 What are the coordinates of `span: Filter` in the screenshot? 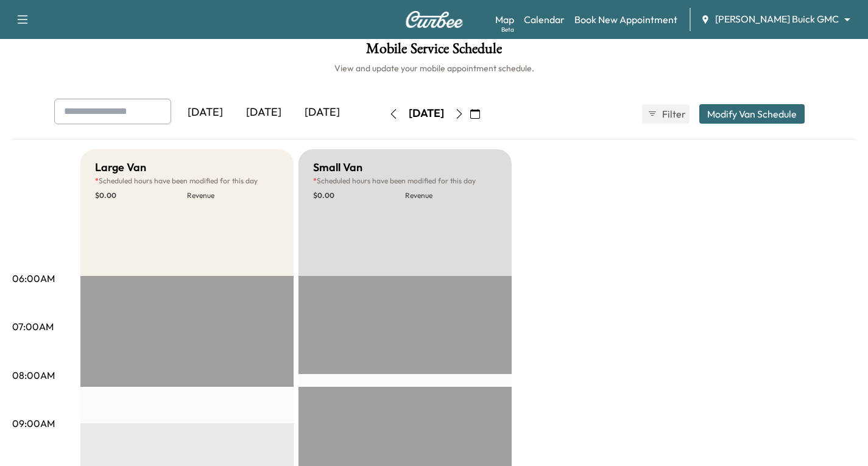 It's located at (673, 114).